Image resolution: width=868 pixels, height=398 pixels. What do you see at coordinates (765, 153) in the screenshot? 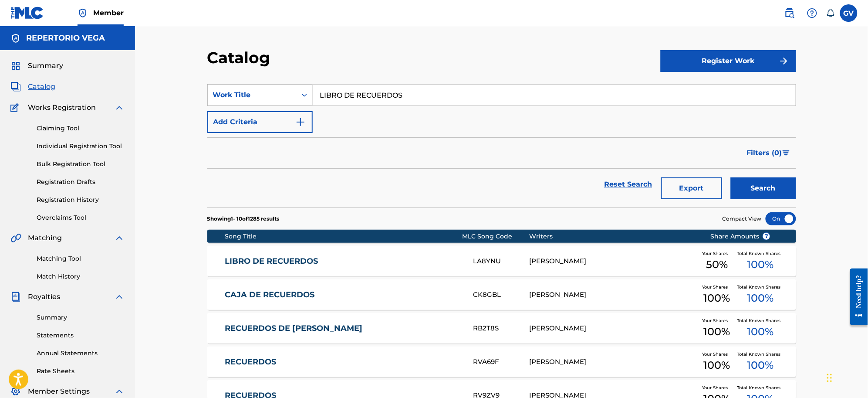
I see `span: Filters ( 0 )` at bounding box center [765, 153].